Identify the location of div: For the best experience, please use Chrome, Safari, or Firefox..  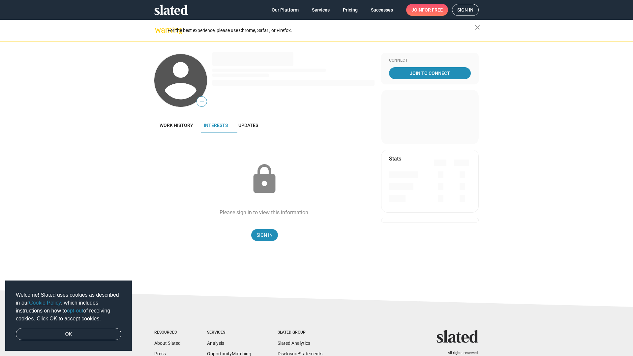
(321, 30).